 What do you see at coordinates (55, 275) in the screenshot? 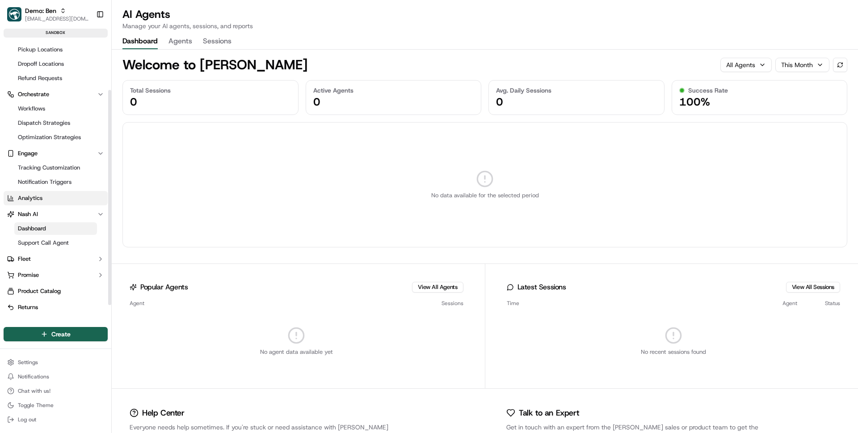
I see `button: Promise` at bounding box center [55, 275].